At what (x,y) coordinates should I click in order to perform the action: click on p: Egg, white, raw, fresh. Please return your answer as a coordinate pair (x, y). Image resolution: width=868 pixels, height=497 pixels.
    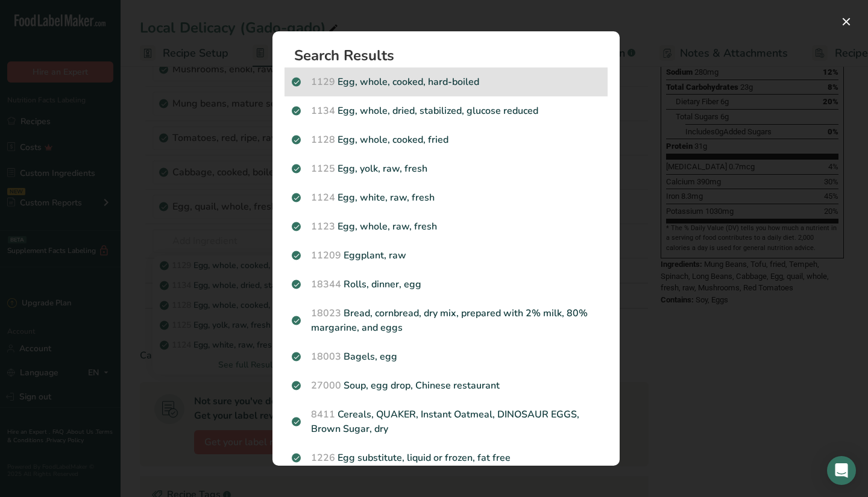
    Looking at the image, I should click on (446, 197).